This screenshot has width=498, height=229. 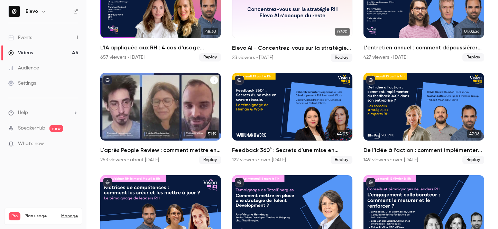 I want to click on span: 01:02:26, so click(x=471, y=31).